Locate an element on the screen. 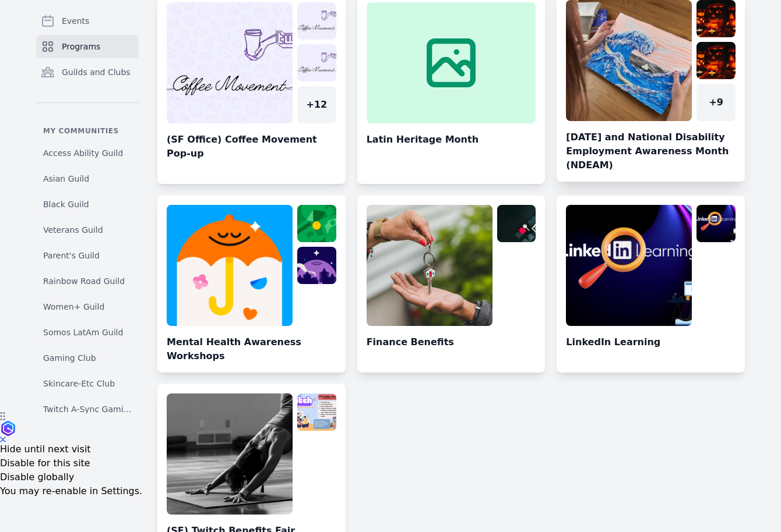  span: Rainbow Road Guild is located at coordinates (84, 281).